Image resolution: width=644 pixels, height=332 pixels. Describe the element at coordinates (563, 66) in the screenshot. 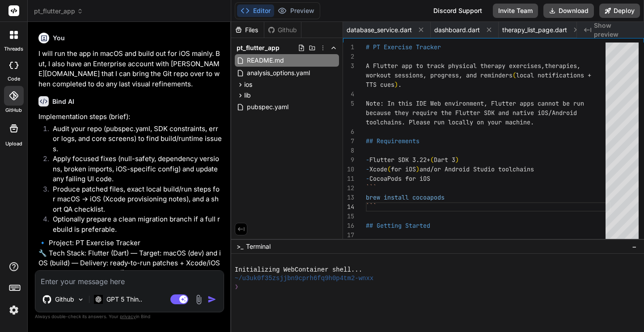

I see `span: therapies,` at that location.